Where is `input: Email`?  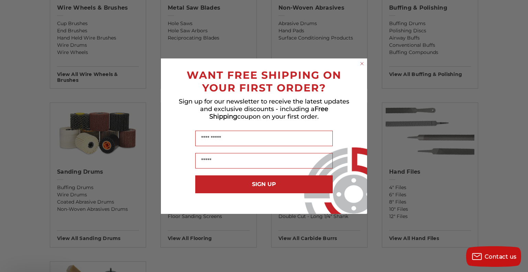
input: Email is located at coordinates (264, 161).